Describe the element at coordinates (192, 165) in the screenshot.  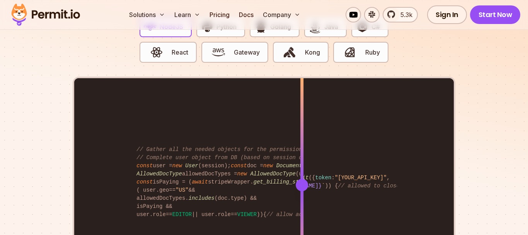
I see `span: User` at that location.